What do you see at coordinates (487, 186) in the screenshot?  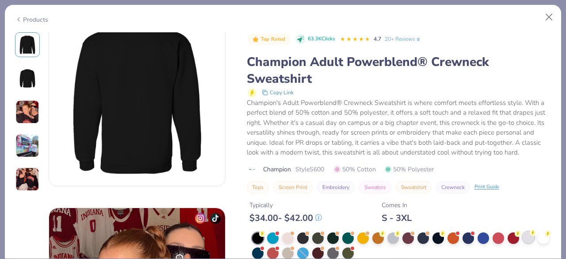 I see `div: Print Guide` at bounding box center [487, 186].